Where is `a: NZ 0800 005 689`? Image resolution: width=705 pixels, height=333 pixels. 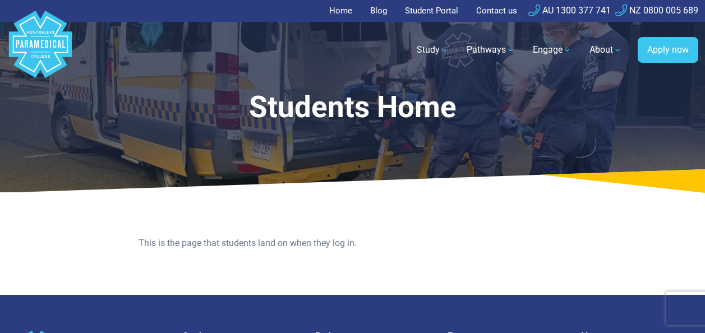
a: NZ 0800 005 689 is located at coordinates (657, 10).